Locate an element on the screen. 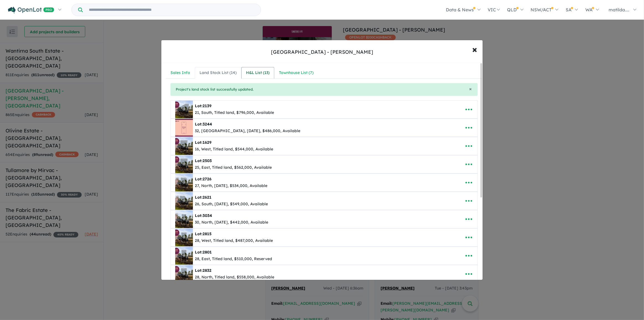 The image size is (644, 320). img: Smiths%20Lane%20Estate%20-%20Clyde%20North%20-%20Lot%202139___1756192055.png is located at coordinates (184, 109).